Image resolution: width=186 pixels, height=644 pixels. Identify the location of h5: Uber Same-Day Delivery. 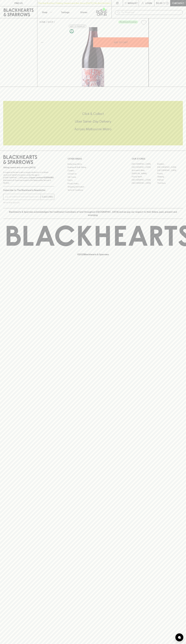
(93, 121).